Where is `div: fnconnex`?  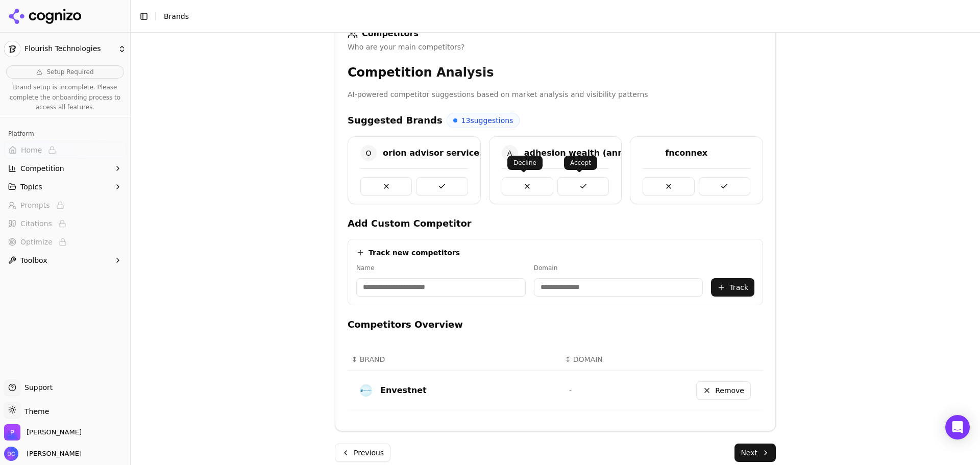 div: fnconnex is located at coordinates (686, 153).